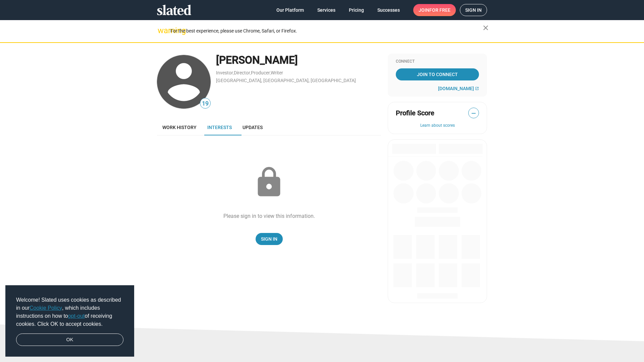 The width and height of the screenshot is (644, 362). I want to click on button: Learn about scores, so click(438, 126).